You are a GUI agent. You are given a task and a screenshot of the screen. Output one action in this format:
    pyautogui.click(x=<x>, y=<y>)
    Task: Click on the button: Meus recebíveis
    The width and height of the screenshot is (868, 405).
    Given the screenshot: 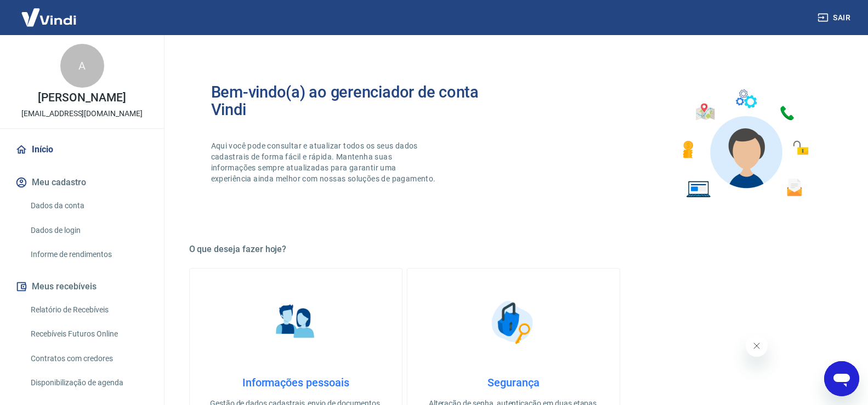 What is the action you would take?
    pyautogui.click(x=82, y=286)
    